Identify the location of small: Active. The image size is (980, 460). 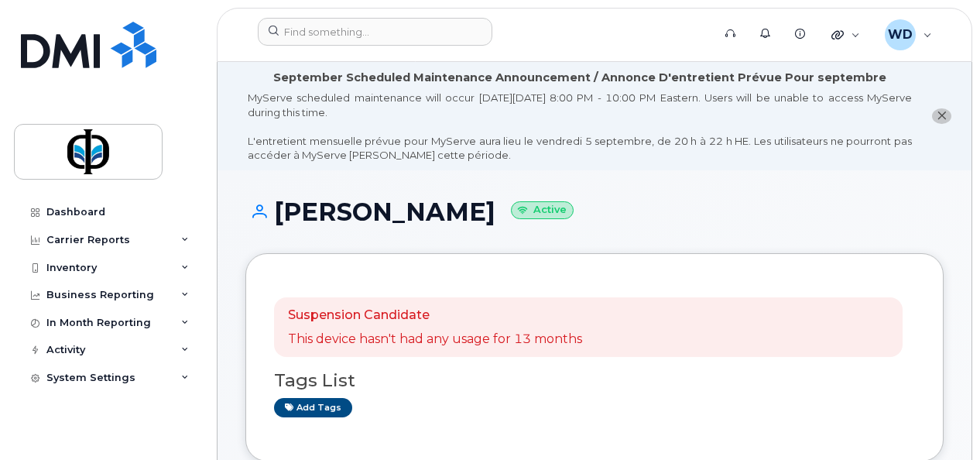
(542, 210).